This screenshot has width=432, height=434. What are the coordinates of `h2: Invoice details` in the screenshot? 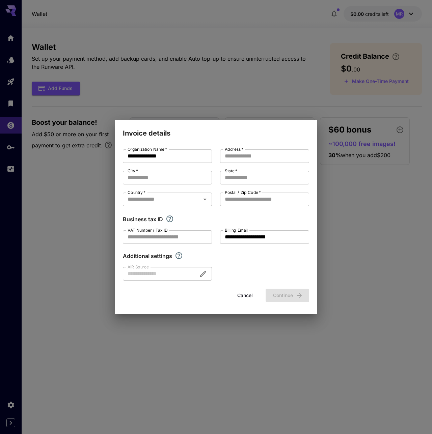 It's located at (216, 129).